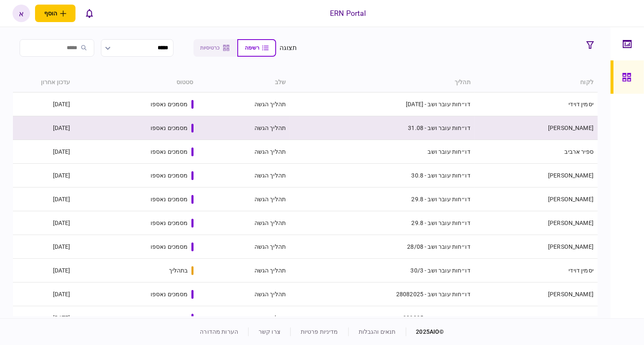 The width and height of the screenshot is (644, 345). Describe the element at coordinates (244, 83) in the screenshot. I see `th: שלב` at that location.